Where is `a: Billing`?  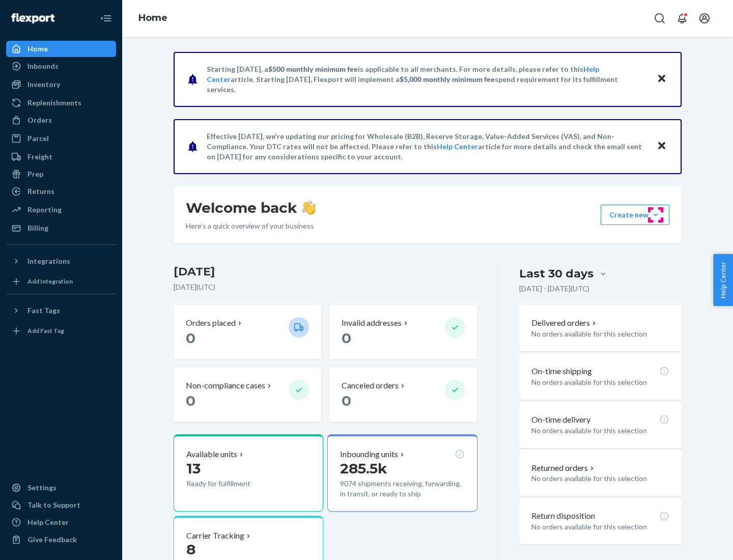 a: Billing is located at coordinates (61, 228).